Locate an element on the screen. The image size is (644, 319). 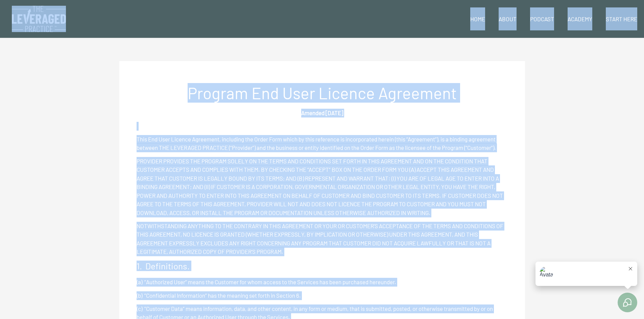
a: Home is located at coordinates (478, 19).